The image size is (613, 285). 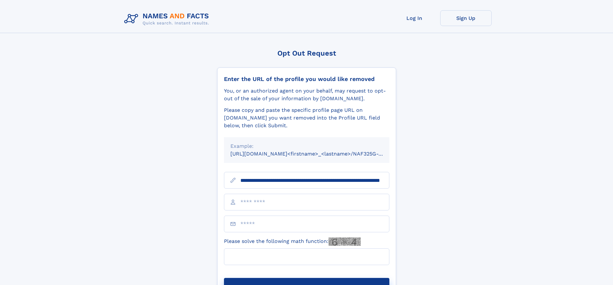 I want to click on a: Sign Up, so click(x=466, y=18).